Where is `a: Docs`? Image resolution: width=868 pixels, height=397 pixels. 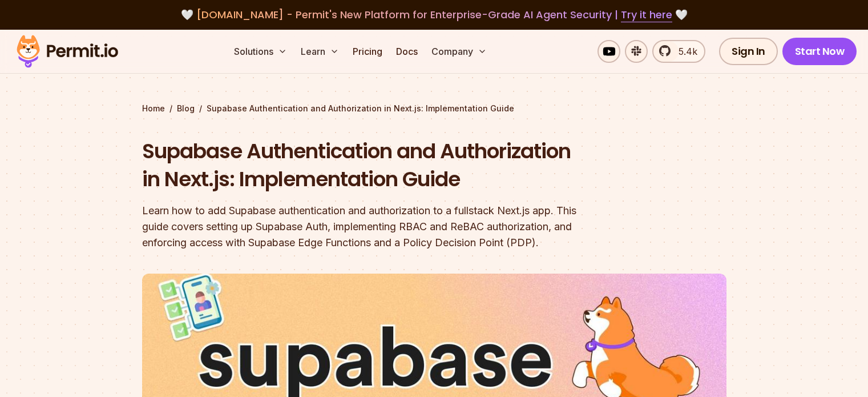 a: Docs is located at coordinates (407, 51).